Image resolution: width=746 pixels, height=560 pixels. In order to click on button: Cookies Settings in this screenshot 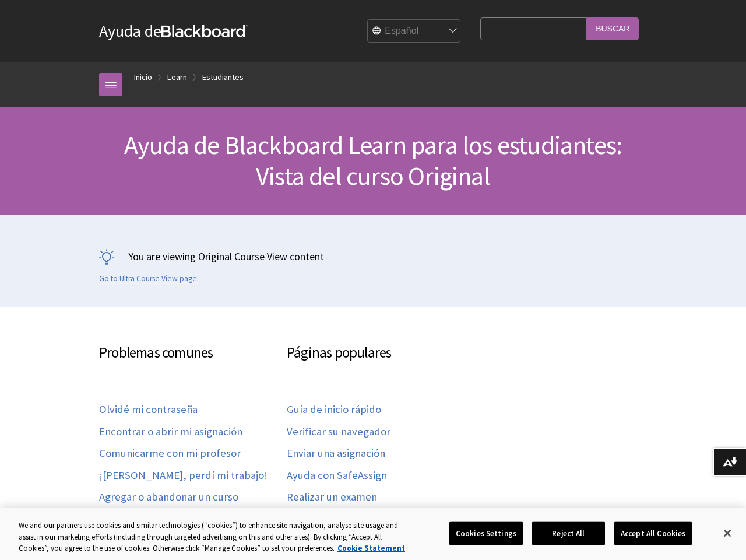, I will do `click(486, 533)`.